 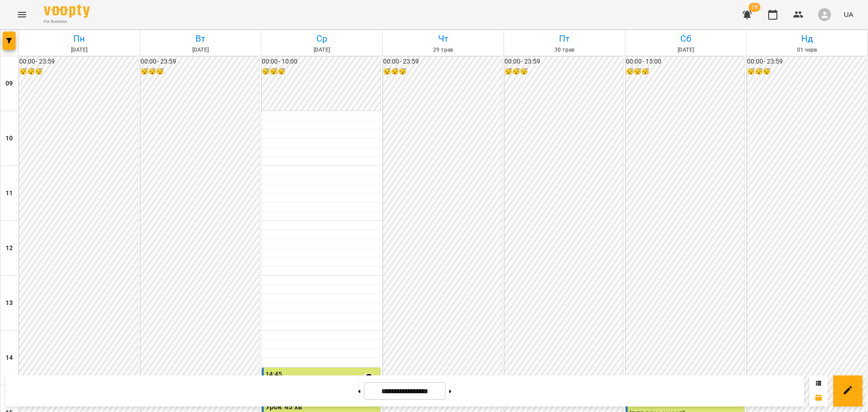 I want to click on span: 18, so click(x=754, y=8).